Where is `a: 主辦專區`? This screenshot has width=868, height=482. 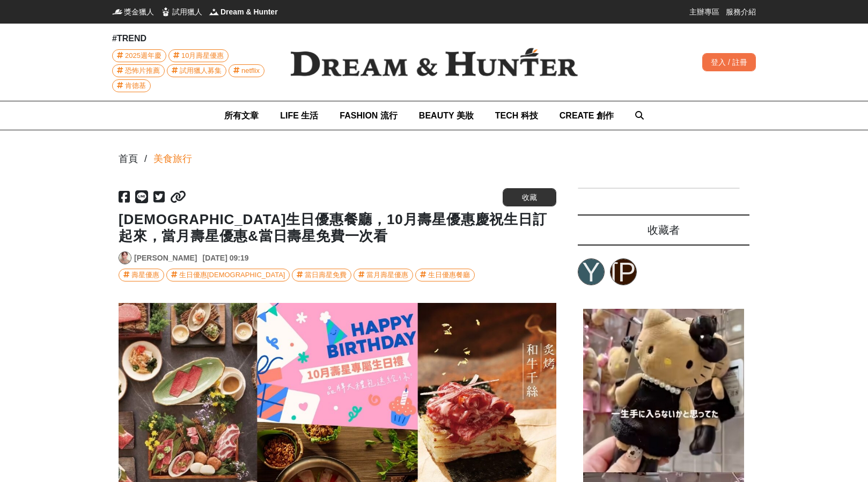
a: 主辦專區 is located at coordinates (705, 11).